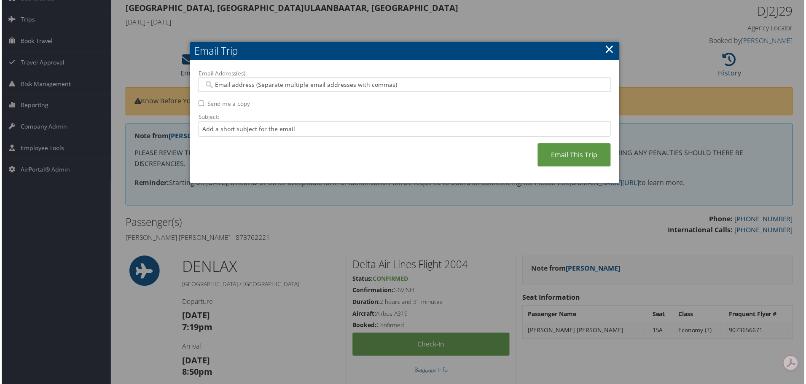  Describe the element at coordinates (228, 105) in the screenshot. I see `label: Send me a copy` at that location.